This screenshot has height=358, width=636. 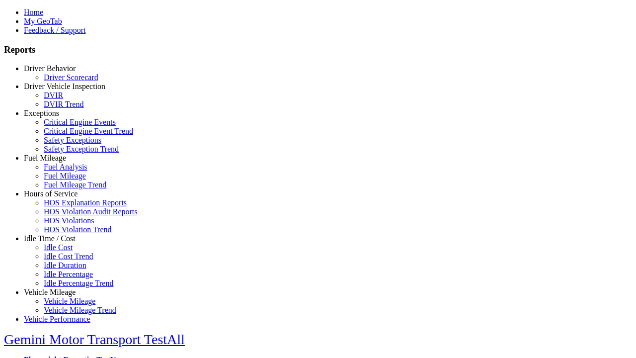 What do you see at coordinates (71, 77) in the screenshot?
I see `a: Driver Scorecard` at bounding box center [71, 77].